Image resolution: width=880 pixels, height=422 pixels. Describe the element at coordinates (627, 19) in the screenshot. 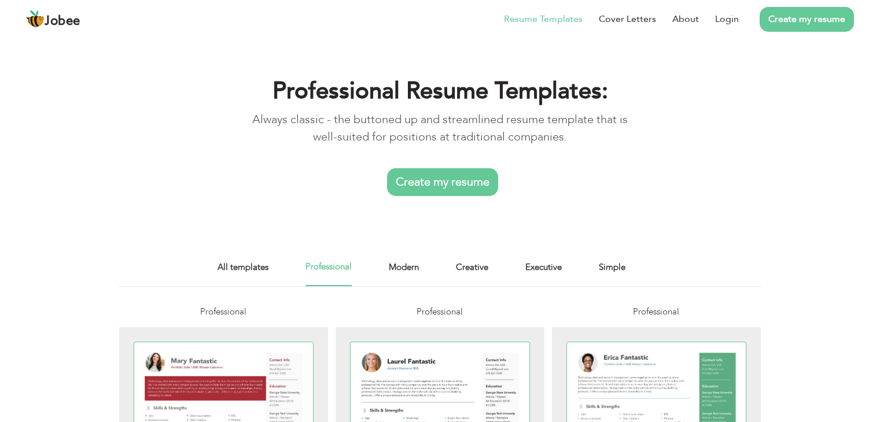

I see `a: Cover Letters` at that location.